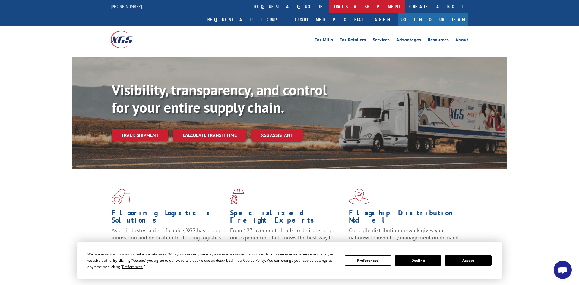  What do you see at coordinates (287, 240) in the screenshot?
I see `p: From 123 overlength loads to delicate cargo, our experienced staff knows the best way to move you...` at bounding box center [287, 240].